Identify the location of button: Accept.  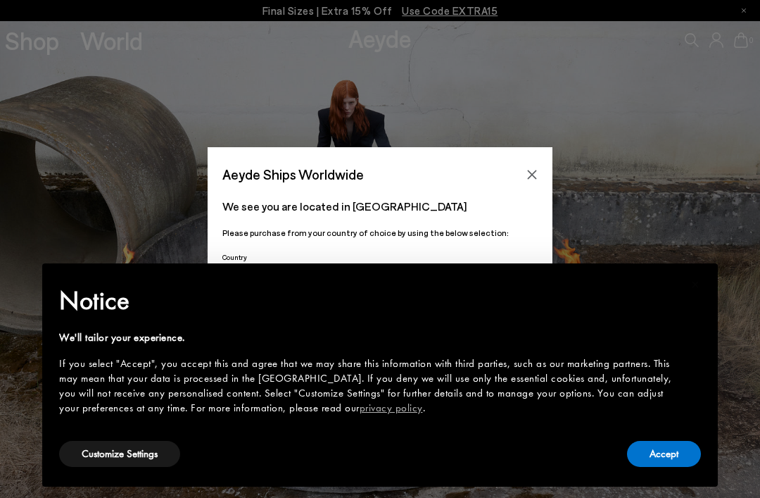
(664, 453).